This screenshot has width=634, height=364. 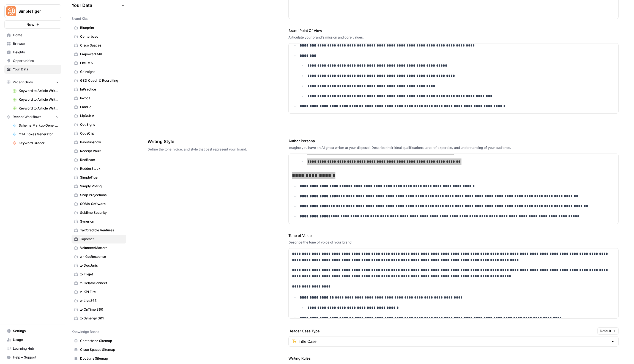 What do you see at coordinates (33, 52) in the screenshot?
I see `a: Insights` at bounding box center [33, 52].